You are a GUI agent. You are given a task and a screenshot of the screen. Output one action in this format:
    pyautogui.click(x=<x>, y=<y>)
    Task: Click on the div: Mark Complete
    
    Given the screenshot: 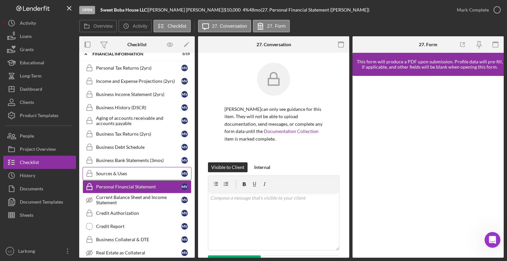 What is the action you would take?
    pyautogui.click(x=473, y=10)
    